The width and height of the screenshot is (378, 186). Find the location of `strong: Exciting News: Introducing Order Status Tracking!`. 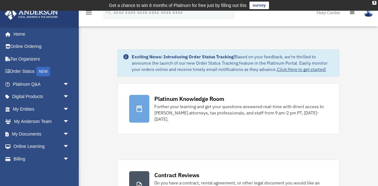

strong: Exciting News: Introducing Order Status Tracking! is located at coordinates (183, 57).